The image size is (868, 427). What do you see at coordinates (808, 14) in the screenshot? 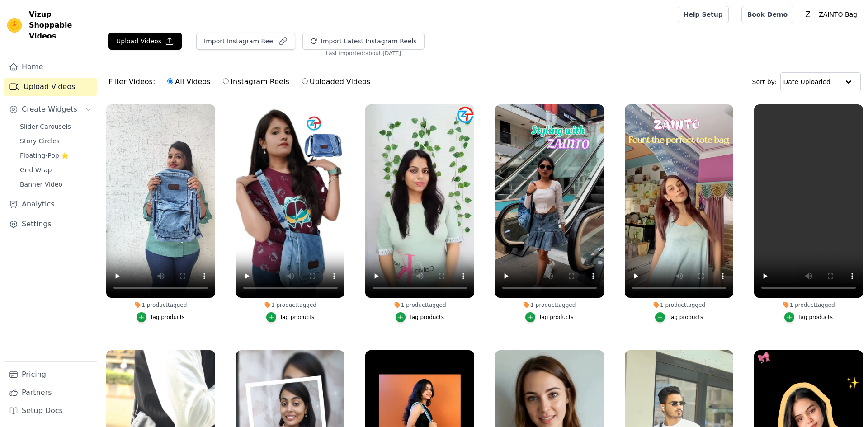
I see `text: Z` at bounding box center [808, 14].